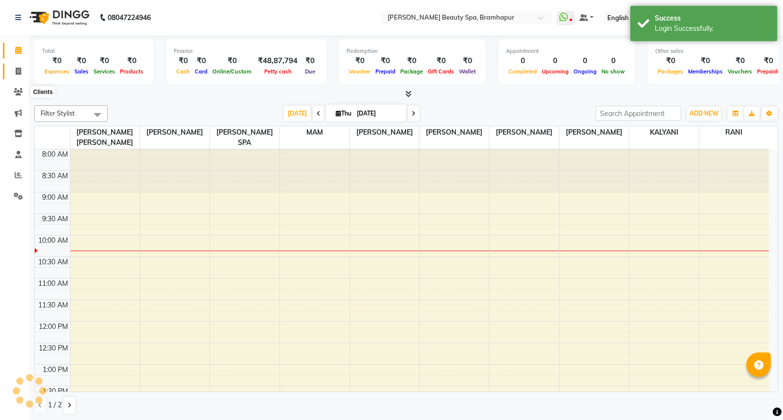  Describe the element at coordinates (278, 71) in the screenshot. I see `span: Petty cash` at that location.